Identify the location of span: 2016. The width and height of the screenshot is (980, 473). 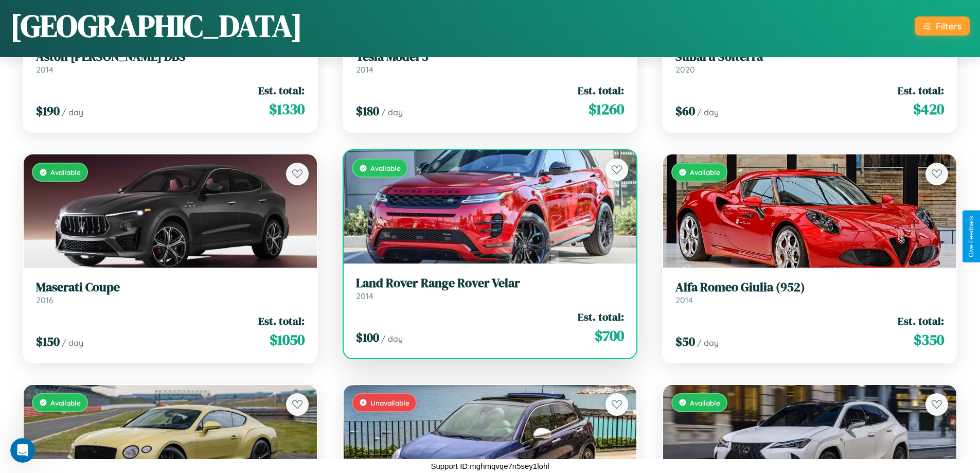
(45, 300).